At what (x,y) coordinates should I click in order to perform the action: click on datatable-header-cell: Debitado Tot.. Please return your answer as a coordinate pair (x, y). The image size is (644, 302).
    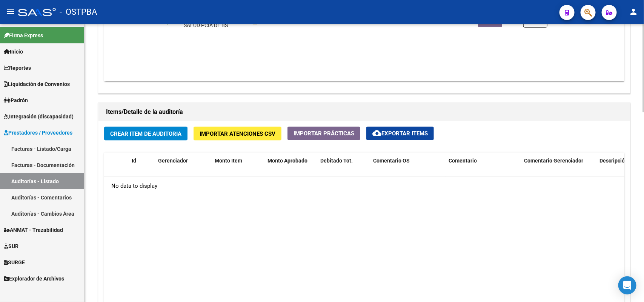
    Looking at the image, I should click on (344, 170).